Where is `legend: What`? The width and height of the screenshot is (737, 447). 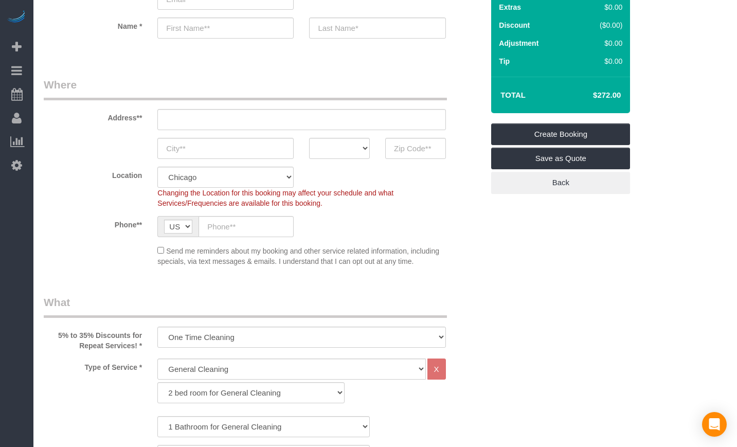 legend: What is located at coordinates (245, 306).